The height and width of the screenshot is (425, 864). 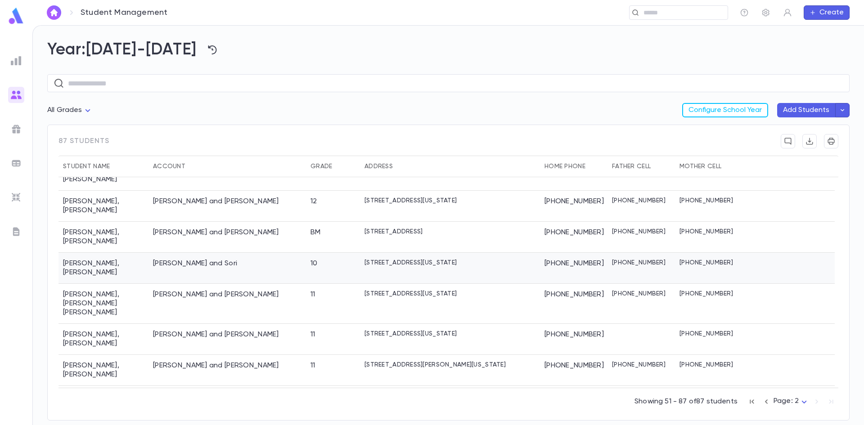 I want to click on div: Ungarischer, Yecheskel and Chana E., so click(x=216, y=295).